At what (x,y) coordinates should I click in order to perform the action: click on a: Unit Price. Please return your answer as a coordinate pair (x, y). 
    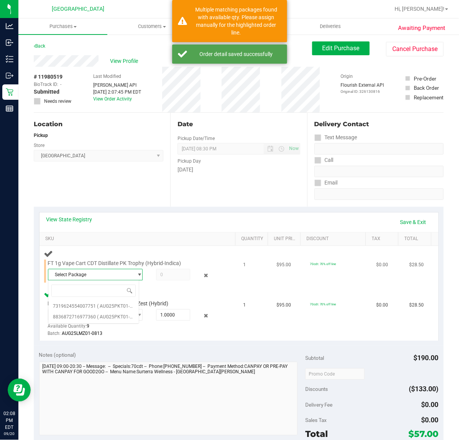
    Looking at the image, I should click on (285, 239).